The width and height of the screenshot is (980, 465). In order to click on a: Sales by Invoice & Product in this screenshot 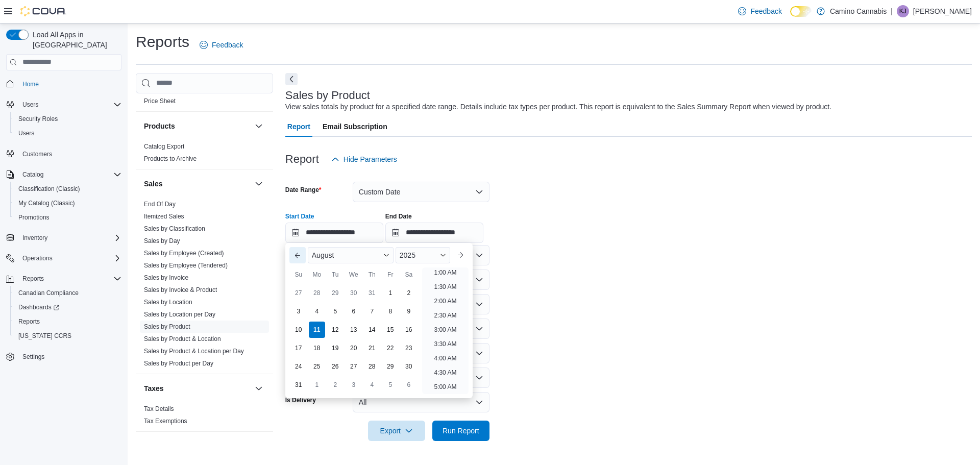, I will do `click(180, 290)`.